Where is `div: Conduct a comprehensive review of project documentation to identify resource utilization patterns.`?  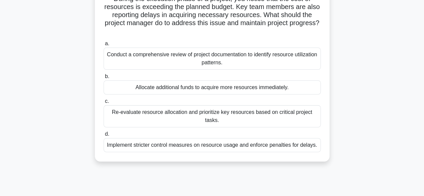
div: Conduct a comprehensive review of project documentation to identify resource utilization patterns. is located at coordinates (212, 59).